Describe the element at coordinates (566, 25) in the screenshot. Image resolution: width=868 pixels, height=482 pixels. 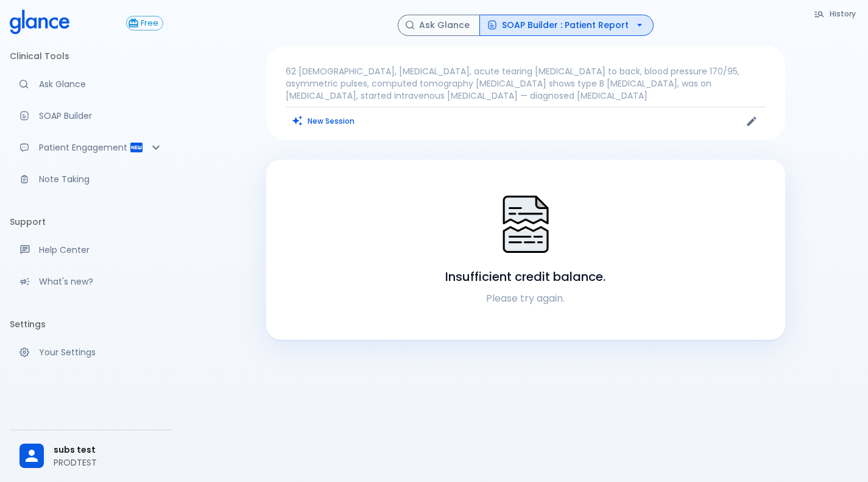
I see `button: SOAP Builder : Patient Report` at that location.